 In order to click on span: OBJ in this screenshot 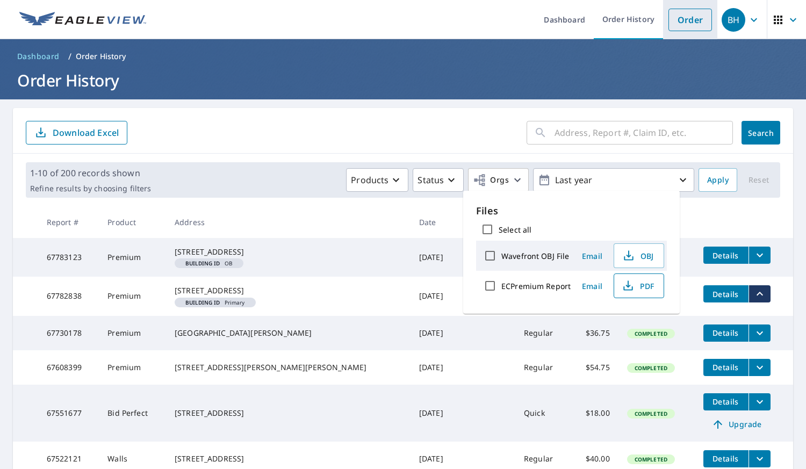, I will do `click(638, 256)`.